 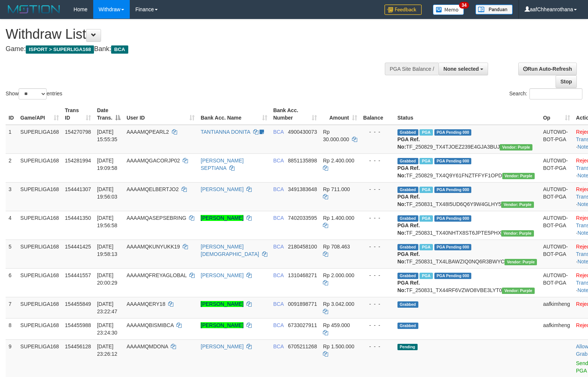 What do you see at coordinates (60, 49) in the screenshot?
I see `span: ISPORT > SUPERLIGA168` at bounding box center [60, 49].